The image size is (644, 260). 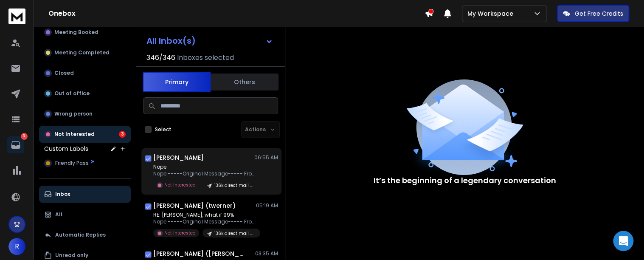 What do you see at coordinates (85, 235) in the screenshot?
I see `button: Automatic Replies` at bounding box center [85, 235].